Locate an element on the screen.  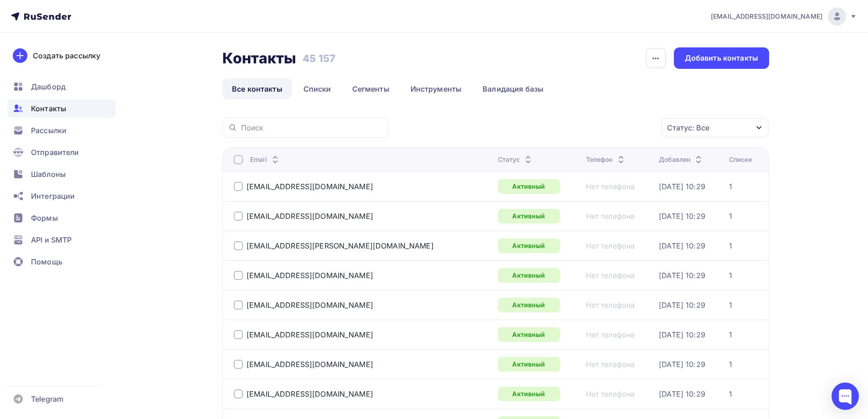
a: Отправители is located at coordinates (62, 152).